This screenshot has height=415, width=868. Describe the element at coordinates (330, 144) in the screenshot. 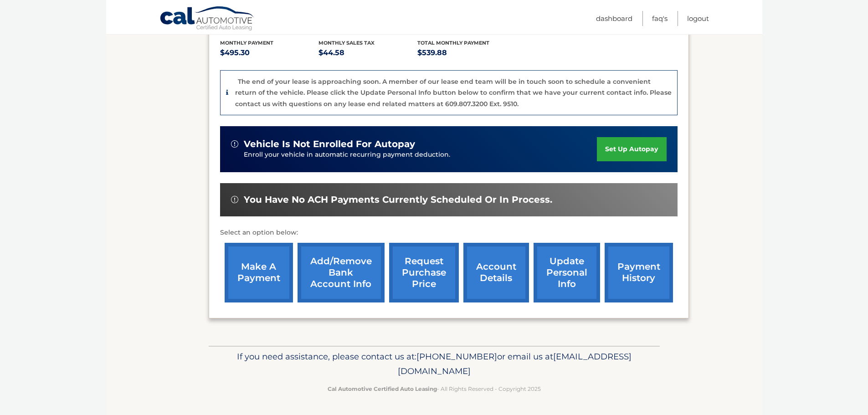

I see `span: vehicle is not enrolled for autopay` at that location.